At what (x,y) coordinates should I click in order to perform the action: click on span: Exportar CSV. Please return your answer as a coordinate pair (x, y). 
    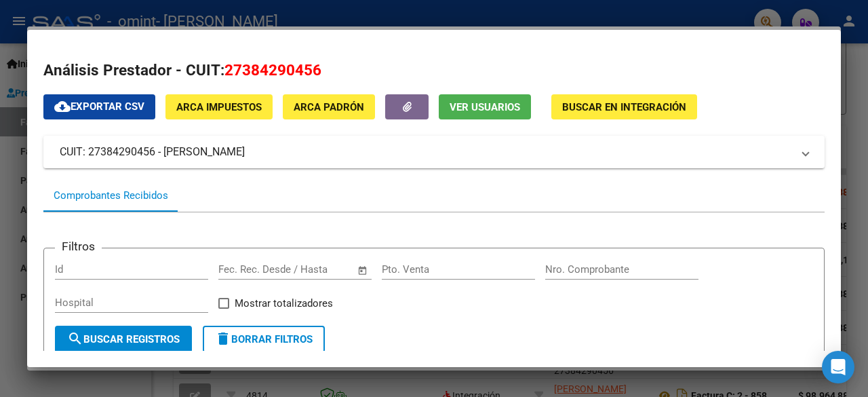
    Looking at the image, I should click on (99, 107).